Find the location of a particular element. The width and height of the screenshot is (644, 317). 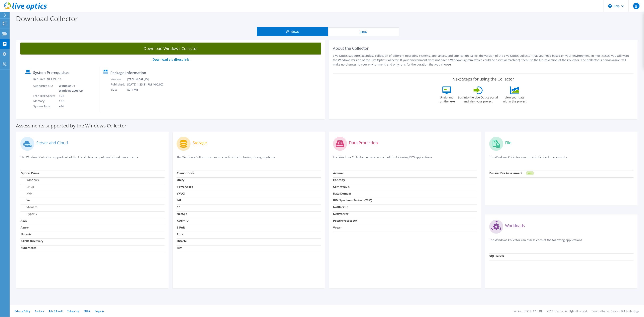

td: 57.1 MB is located at coordinates (148, 90).